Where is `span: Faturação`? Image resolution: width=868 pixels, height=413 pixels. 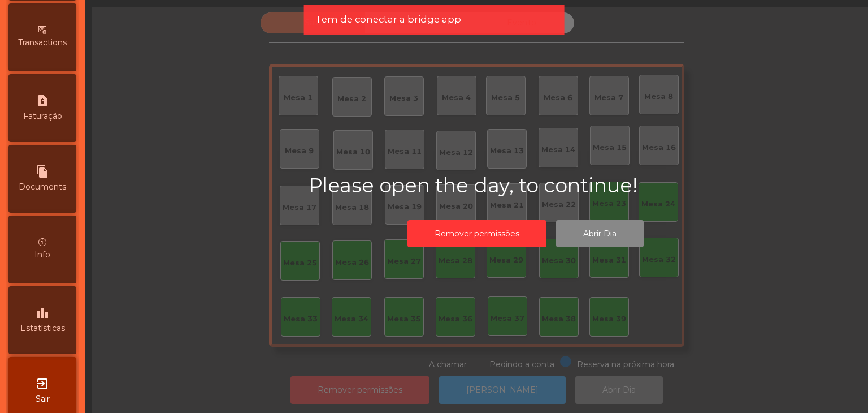
span: Faturação is located at coordinates (43, 116).